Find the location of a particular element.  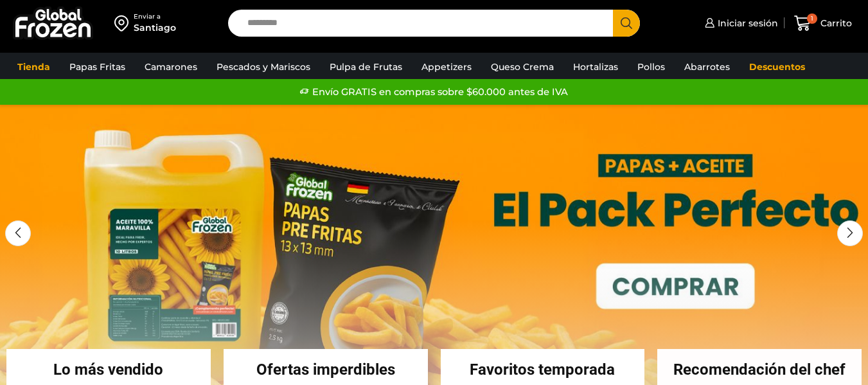

a: Queso Crema is located at coordinates (523, 67).